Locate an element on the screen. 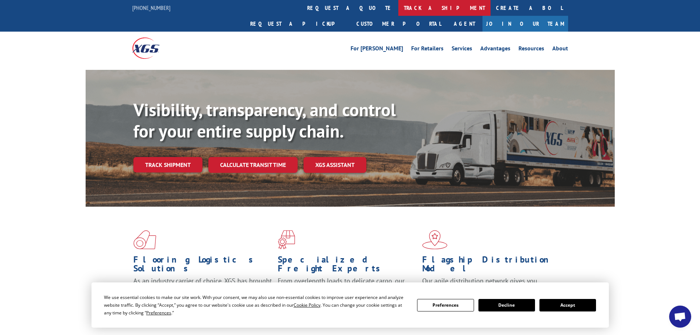 The height and width of the screenshot is (335, 700). a: XGS ASSISTANT is located at coordinates (335, 165).